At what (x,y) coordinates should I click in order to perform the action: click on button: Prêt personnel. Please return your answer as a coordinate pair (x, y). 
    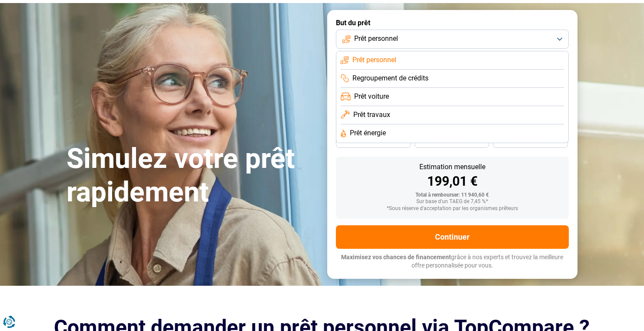
    Looking at the image, I should click on (452, 39).